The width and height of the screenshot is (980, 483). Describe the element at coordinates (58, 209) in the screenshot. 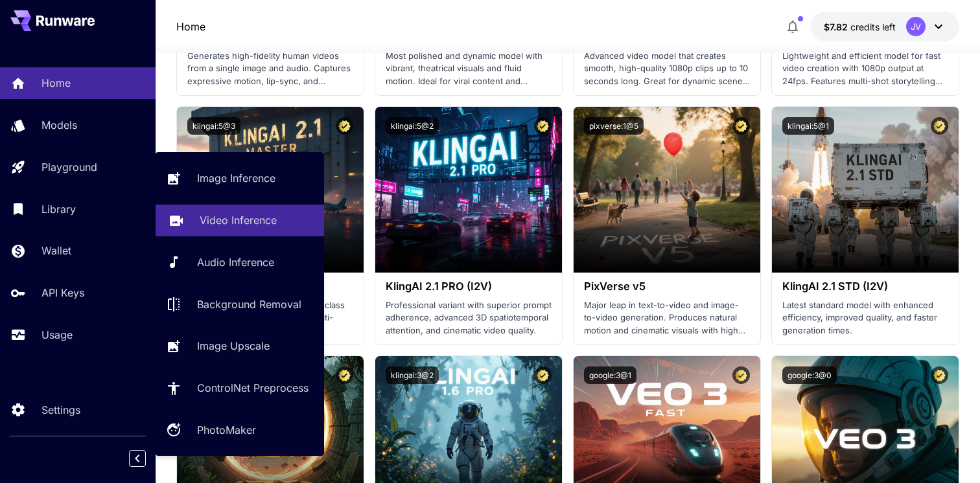

I see `p: Library` at that location.